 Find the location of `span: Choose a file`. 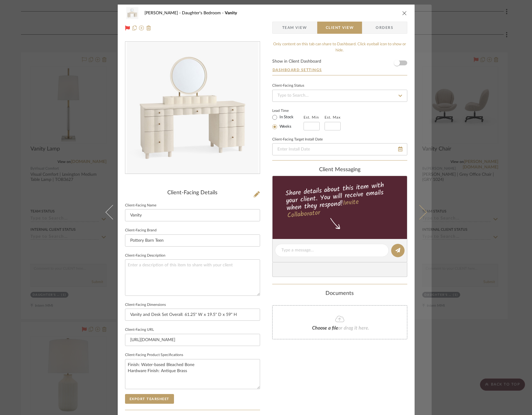

span: Choose a file is located at coordinates (326, 328).